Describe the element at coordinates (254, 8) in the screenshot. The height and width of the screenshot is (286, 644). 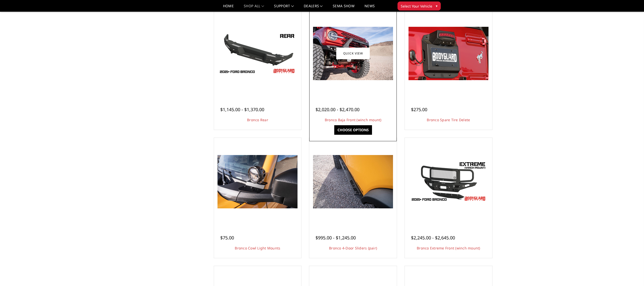
I see `a: shop all` at that location.